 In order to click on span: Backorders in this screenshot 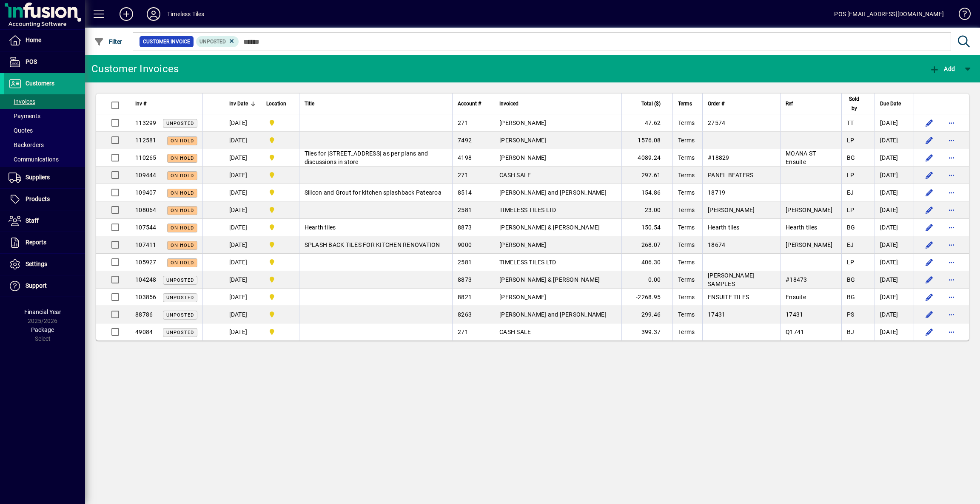, I will do `click(26, 145)`.